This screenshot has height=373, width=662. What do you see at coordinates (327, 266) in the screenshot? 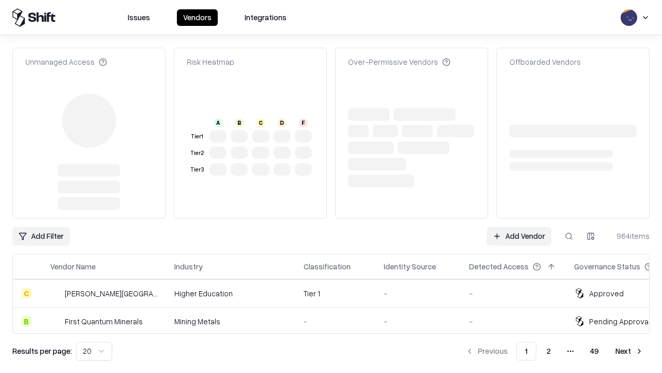
I see `div: Classification` at bounding box center [327, 266].